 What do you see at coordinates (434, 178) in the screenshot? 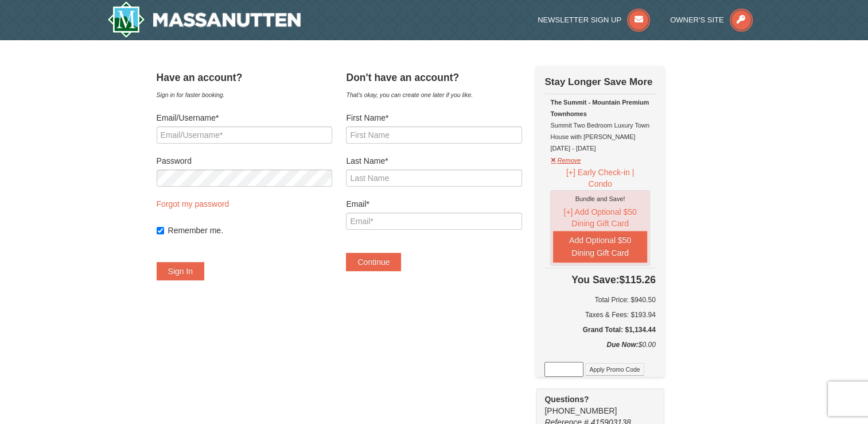
I see `input: Last Name` at bounding box center [434, 178].